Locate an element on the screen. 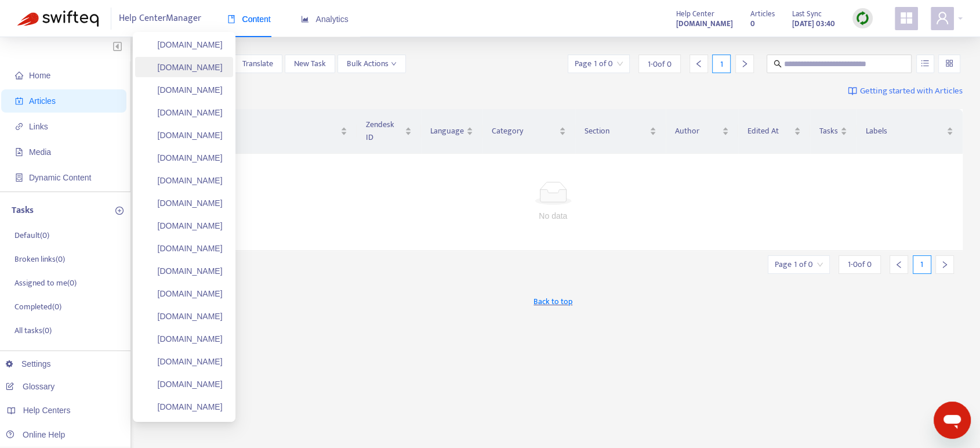  span: down is located at coordinates (394, 64).